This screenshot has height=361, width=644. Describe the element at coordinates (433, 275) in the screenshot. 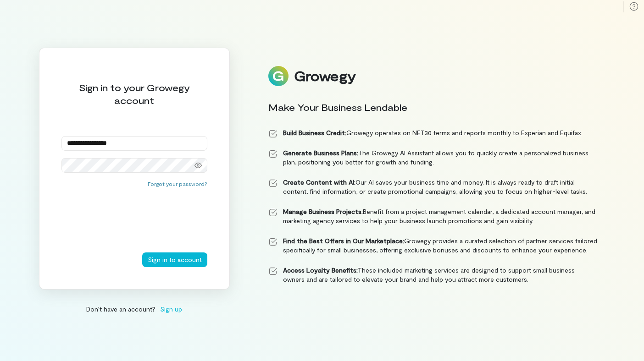

I see `li: These included marketing services are designed to support small business owners and are tailored ...` at that location.